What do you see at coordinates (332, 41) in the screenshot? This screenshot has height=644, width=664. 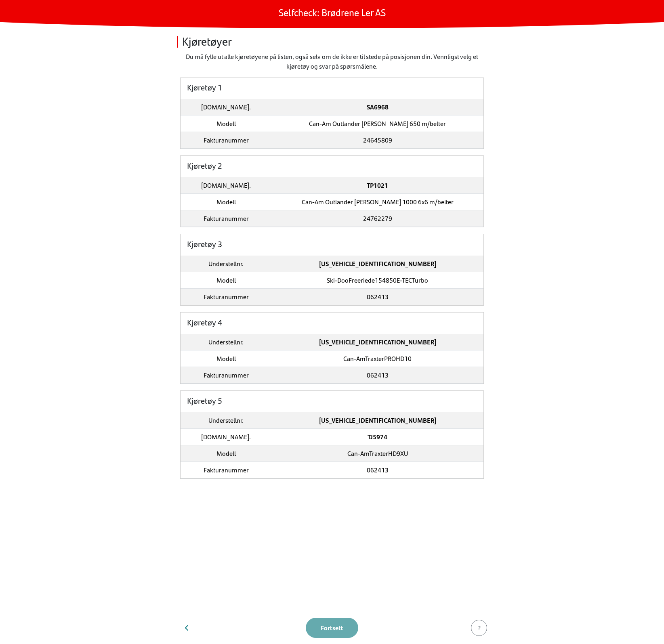 I see `h3: Kjøretøyer` at bounding box center [332, 41].